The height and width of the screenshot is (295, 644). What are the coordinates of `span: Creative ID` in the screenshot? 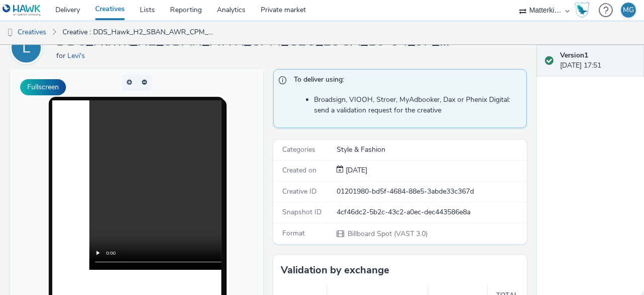 It's located at (299, 191).